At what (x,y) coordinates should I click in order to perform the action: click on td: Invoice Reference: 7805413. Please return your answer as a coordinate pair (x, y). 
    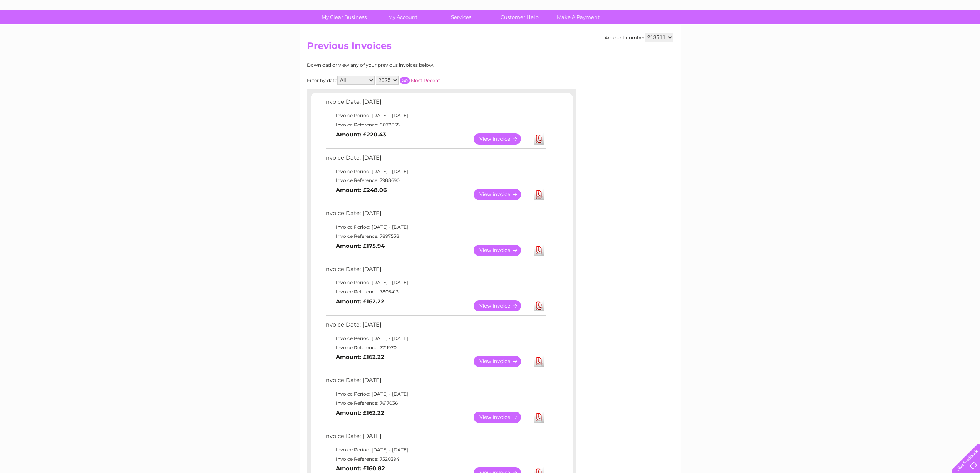
    Looking at the image, I should click on (435, 291).